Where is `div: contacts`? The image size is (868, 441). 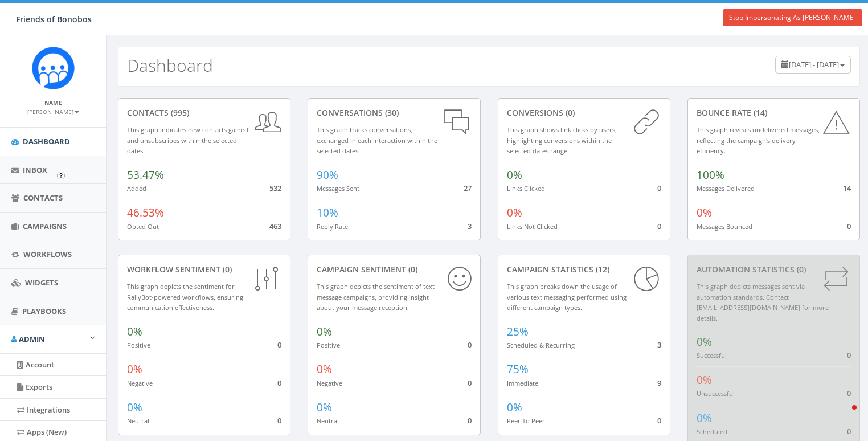 div: contacts is located at coordinates (204, 113).